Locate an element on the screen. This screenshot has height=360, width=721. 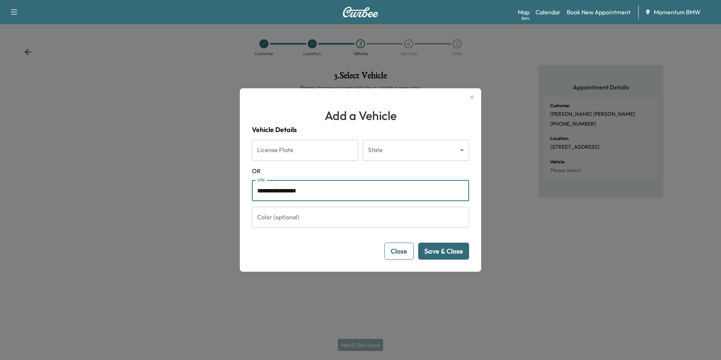
h4: Vehicle Details is located at coordinates (360, 130).